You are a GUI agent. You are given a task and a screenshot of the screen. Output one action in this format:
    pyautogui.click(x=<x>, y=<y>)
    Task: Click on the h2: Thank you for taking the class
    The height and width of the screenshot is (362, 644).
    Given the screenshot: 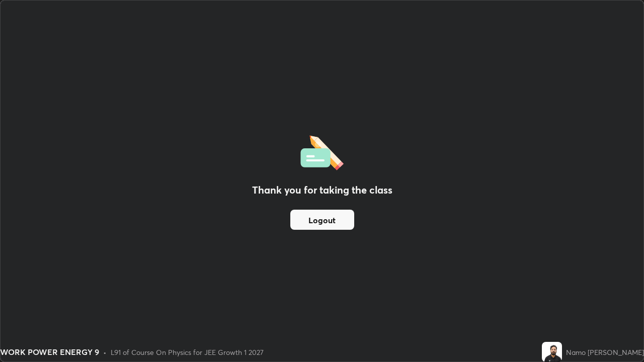 What is the action you would take?
    pyautogui.click(x=322, y=190)
    